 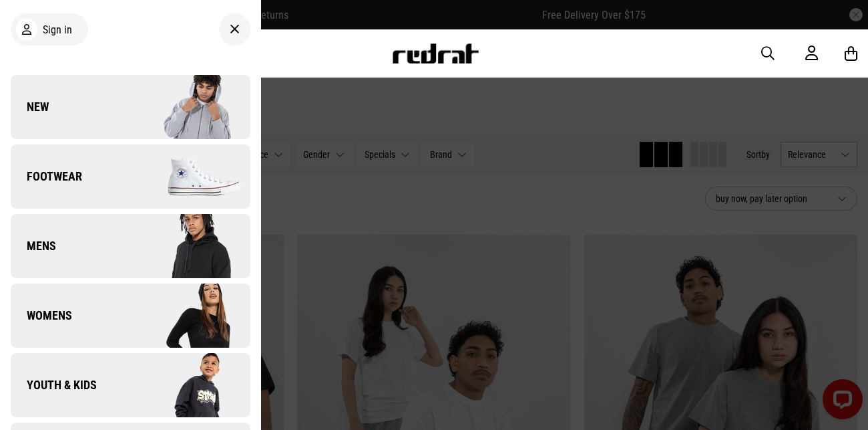 What do you see at coordinates (42, 315) in the screenshot?
I see `span: Womens` at bounding box center [42, 315].